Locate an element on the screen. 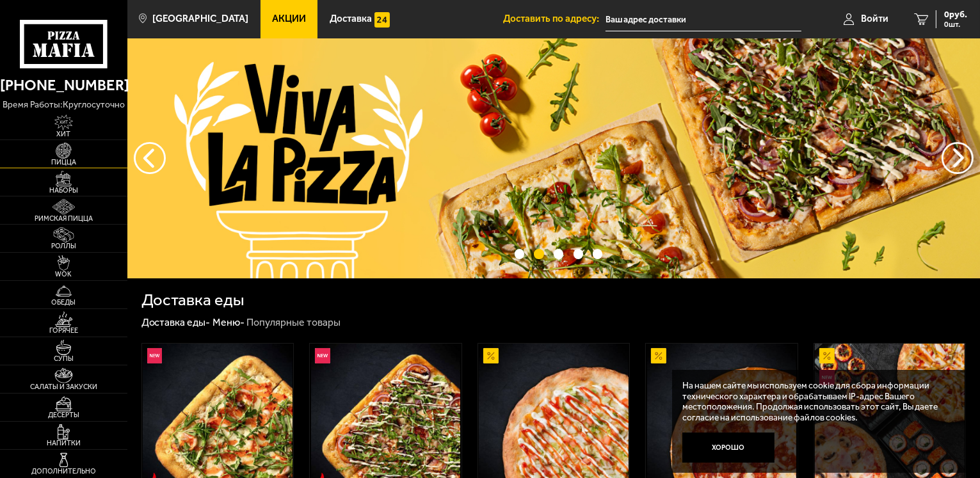 This screenshot has height=478, width=980. a: Меню- is located at coordinates (229, 322).